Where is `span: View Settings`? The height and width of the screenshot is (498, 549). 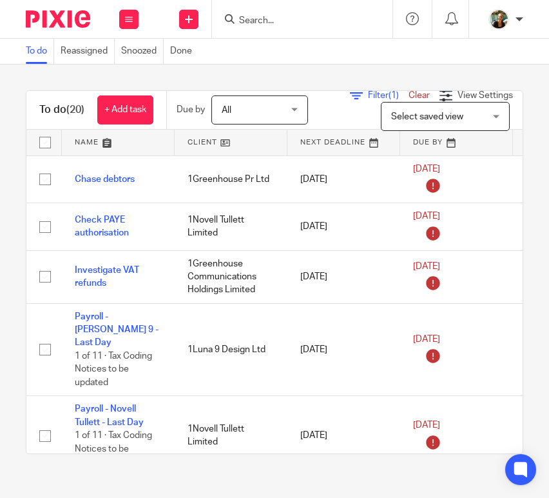 span: View Settings is located at coordinates (485, 95).